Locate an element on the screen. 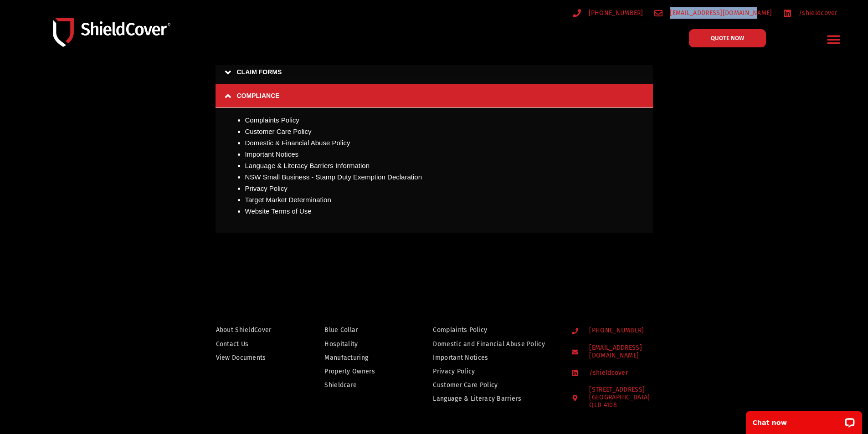  span: Hospitality is located at coordinates (341, 344).